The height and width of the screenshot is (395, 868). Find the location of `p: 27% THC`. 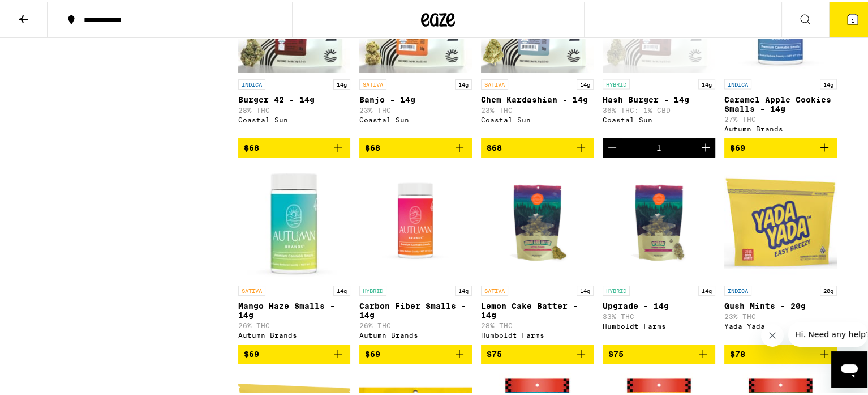

p: 27% THC is located at coordinates (780, 117).